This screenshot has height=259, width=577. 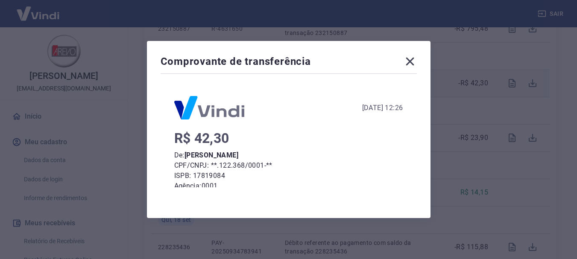 What do you see at coordinates (289, 176) in the screenshot?
I see `p: ISPB: 17819084` at bounding box center [289, 176].